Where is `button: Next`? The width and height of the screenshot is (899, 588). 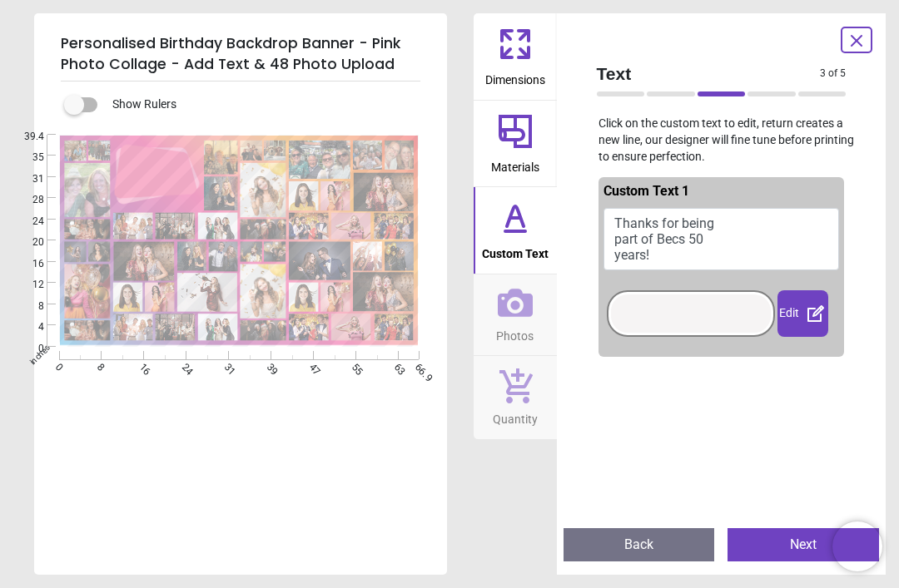 button: Next is located at coordinates (802, 545).